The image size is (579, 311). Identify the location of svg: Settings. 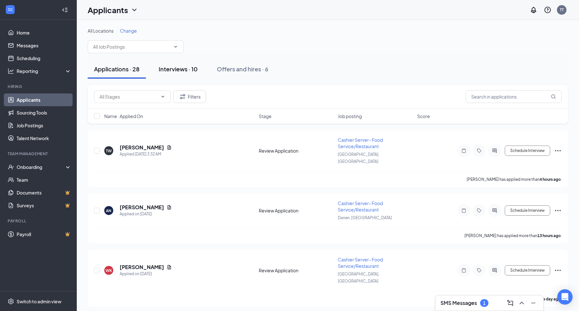
(11, 301).